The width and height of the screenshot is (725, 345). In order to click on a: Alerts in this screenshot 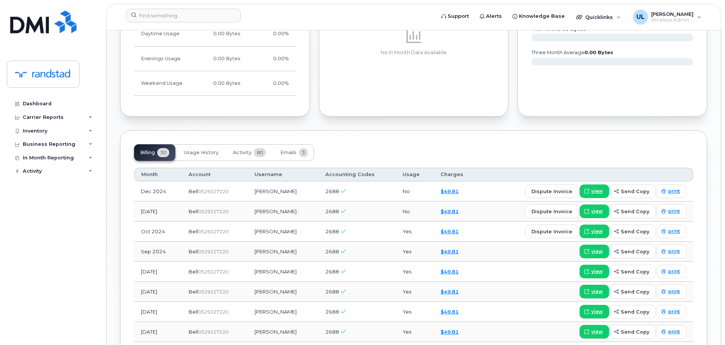, I will do `click(490, 16)`.